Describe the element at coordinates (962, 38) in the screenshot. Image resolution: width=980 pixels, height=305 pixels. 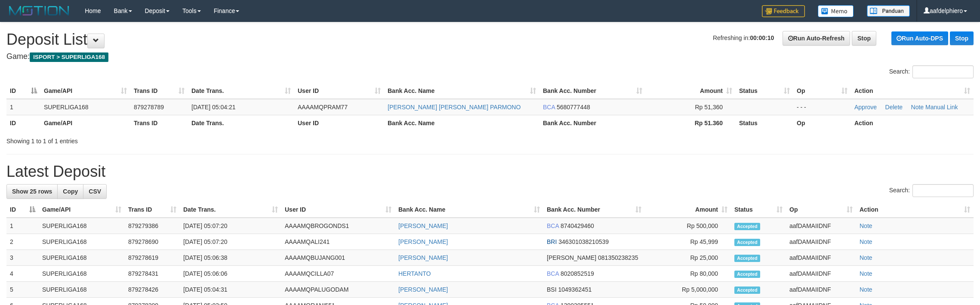
I see `a: Stop` at that location.